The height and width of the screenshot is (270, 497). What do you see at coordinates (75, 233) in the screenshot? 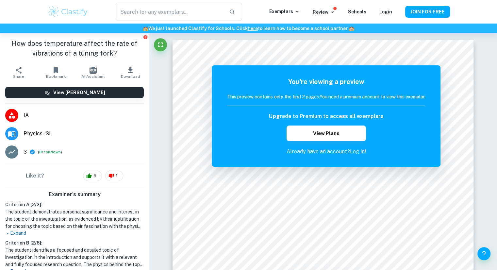
I see `p: Expand` at bounding box center [75, 233].